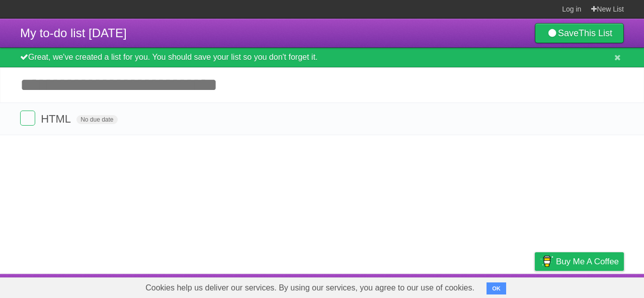 The height and width of the screenshot is (298, 644). I want to click on a: Terms, so click(498, 286).